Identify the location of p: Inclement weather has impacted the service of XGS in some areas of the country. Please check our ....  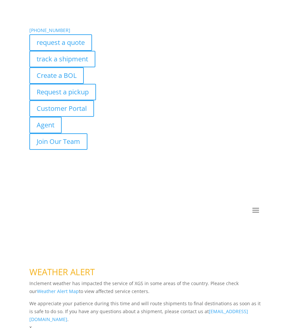
(146, 289).